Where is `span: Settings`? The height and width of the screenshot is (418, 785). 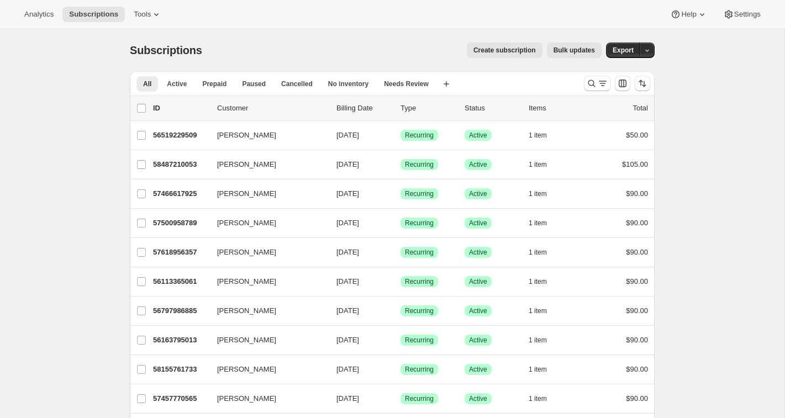
span: Settings is located at coordinates (747, 14).